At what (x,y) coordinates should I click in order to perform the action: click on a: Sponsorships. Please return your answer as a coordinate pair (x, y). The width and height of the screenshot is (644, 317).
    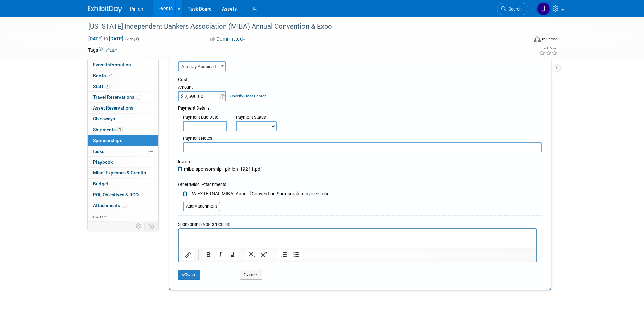
    Looking at the image, I should click on (123, 140).